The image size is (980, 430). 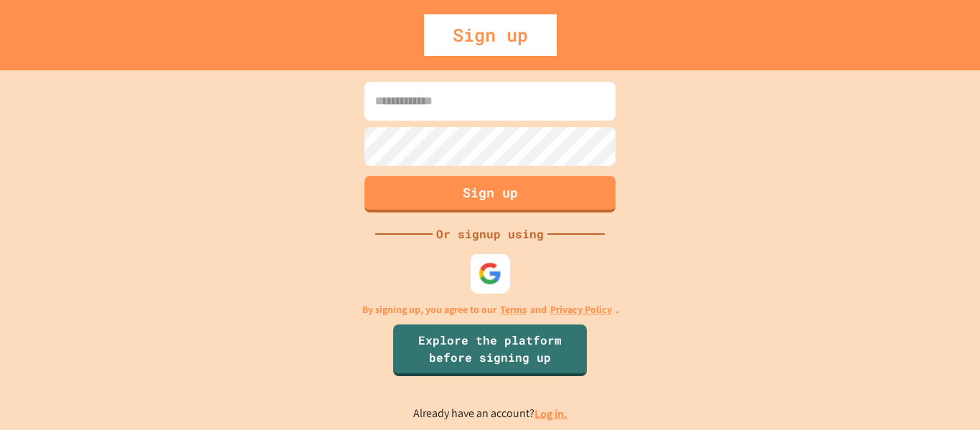 What do you see at coordinates (551, 414) in the screenshot?
I see `a: Log in.` at bounding box center [551, 414].